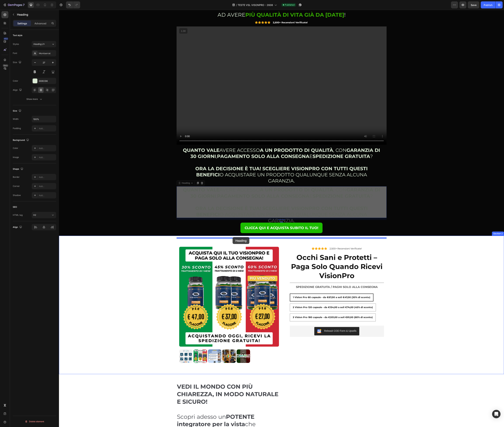 Image resolution: width=504 pixels, height=427 pixels. What do you see at coordinates (39, 44) in the screenshot?
I see `span: Heading 2*` at bounding box center [39, 44].